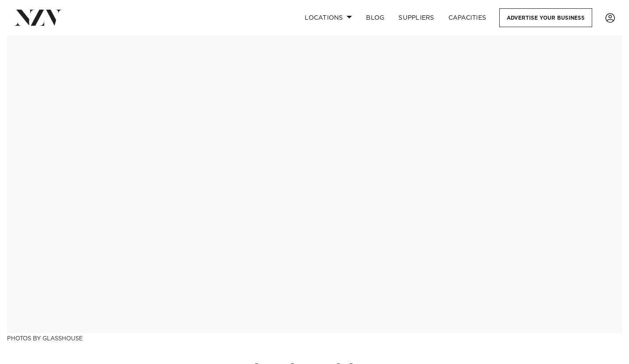 This screenshot has width=629, height=364. Describe the element at coordinates (416, 17) in the screenshot. I see `a: SUPPLIERS` at that location.